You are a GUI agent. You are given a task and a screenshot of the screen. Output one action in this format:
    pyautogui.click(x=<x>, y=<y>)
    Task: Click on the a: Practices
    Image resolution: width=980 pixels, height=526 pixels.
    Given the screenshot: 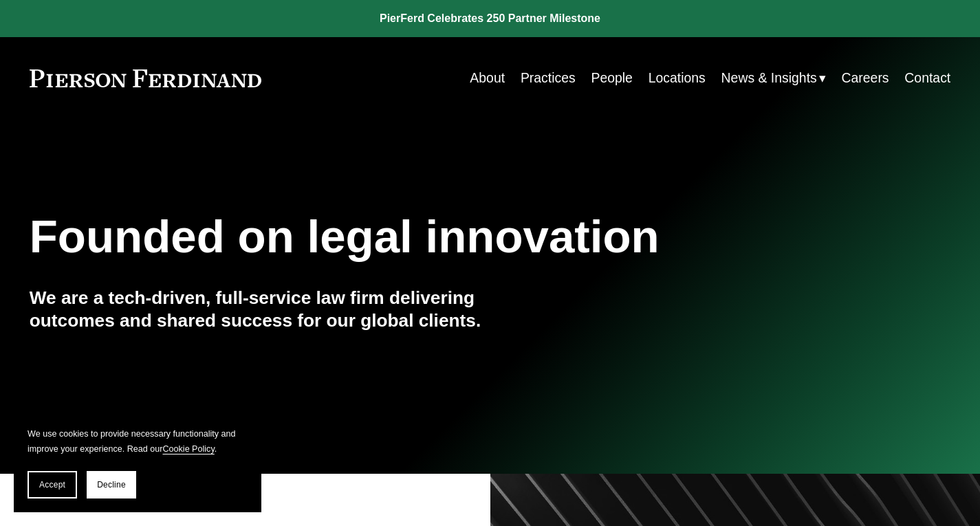 What is the action you would take?
    pyautogui.click(x=548, y=78)
    